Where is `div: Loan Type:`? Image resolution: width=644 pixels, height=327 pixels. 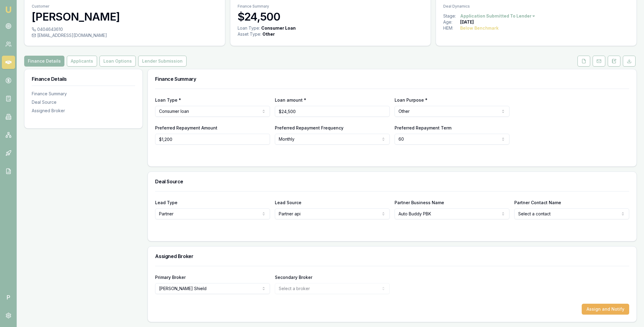
div: Loan Type: is located at coordinates (249, 28).